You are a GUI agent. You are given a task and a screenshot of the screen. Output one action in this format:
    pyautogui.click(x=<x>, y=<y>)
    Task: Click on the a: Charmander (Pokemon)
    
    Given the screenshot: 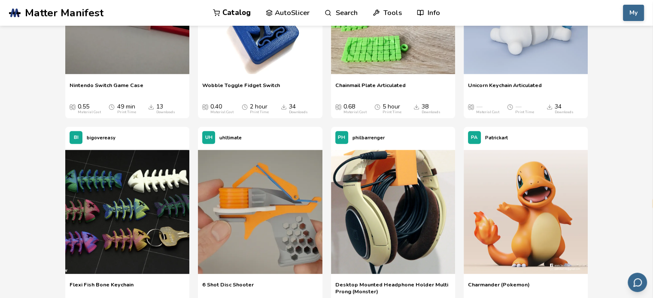 What is the action you would take?
    pyautogui.click(x=499, y=288)
    